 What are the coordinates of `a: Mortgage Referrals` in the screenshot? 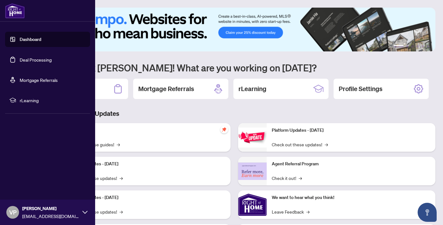 It's located at (39, 80).